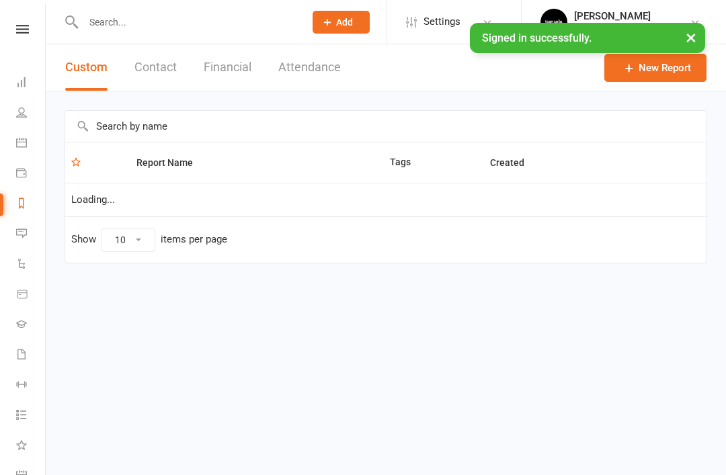 Image resolution: width=726 pixels, height=475 pixels. Describe the element at coordinates (31, 204) in the screenshot. I see `a: Reports` at that location.